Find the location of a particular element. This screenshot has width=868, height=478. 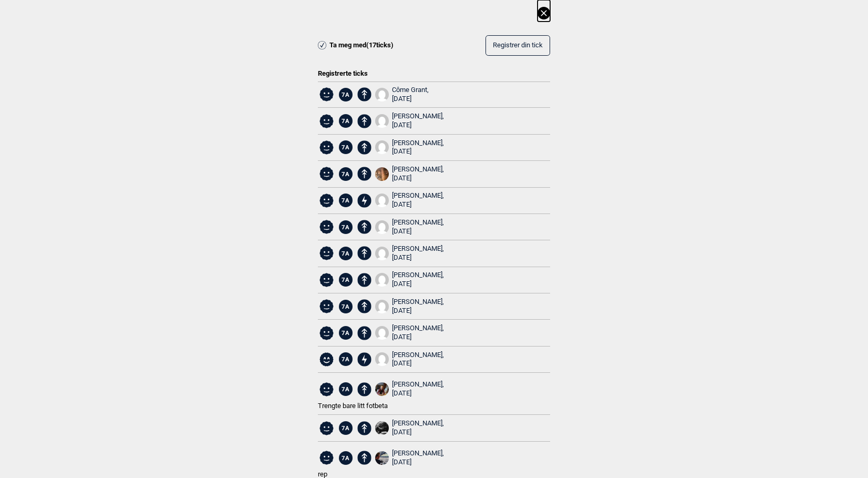

span: Ta meg med ( 17 ticks) is located at coordinates (362, 45).